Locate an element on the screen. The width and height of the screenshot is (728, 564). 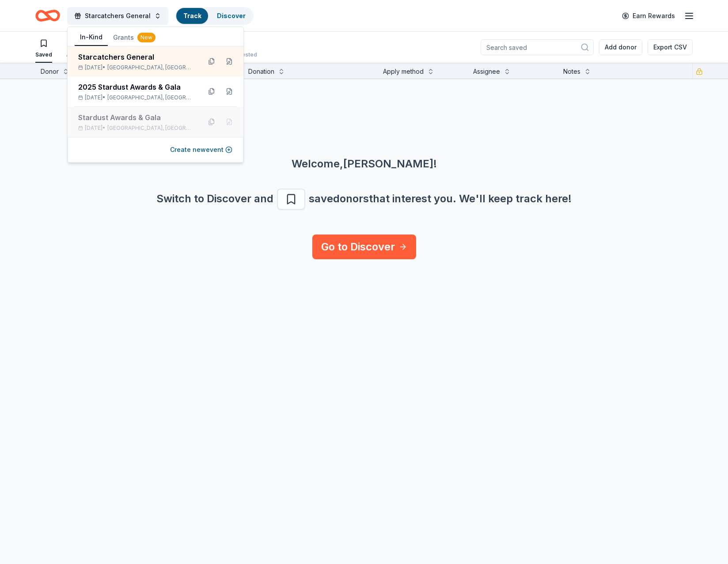
div: 2025 Stardust Awards & Gala is located at coordinates (136, 87).